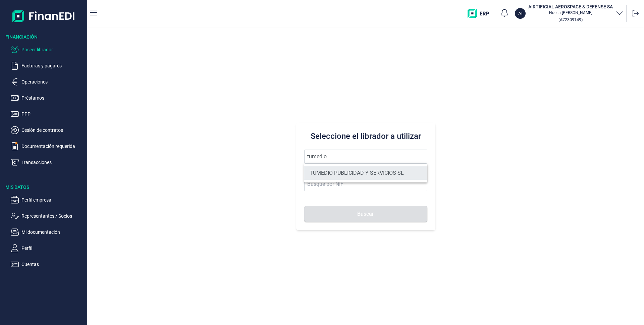  I want to click on button: Operaciones, so click(47, 82).